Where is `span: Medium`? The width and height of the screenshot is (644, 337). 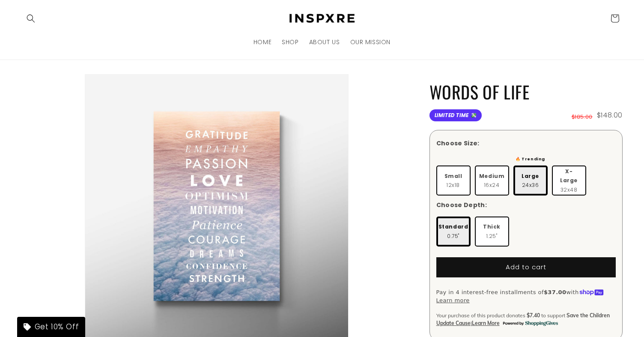
span: Medium is located at coordinates (492, 176).